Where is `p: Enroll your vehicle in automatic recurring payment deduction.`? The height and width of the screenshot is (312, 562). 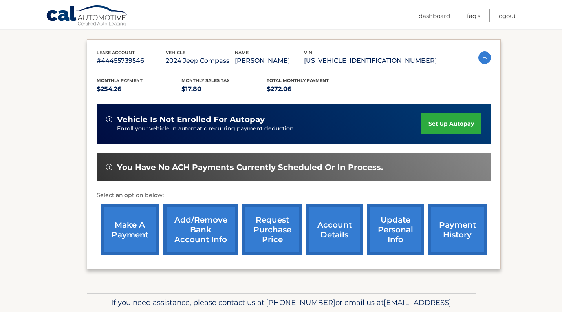 p: Enroll your vehicle in automatic recurring payment deduction. is located at coordinates (269, 129).